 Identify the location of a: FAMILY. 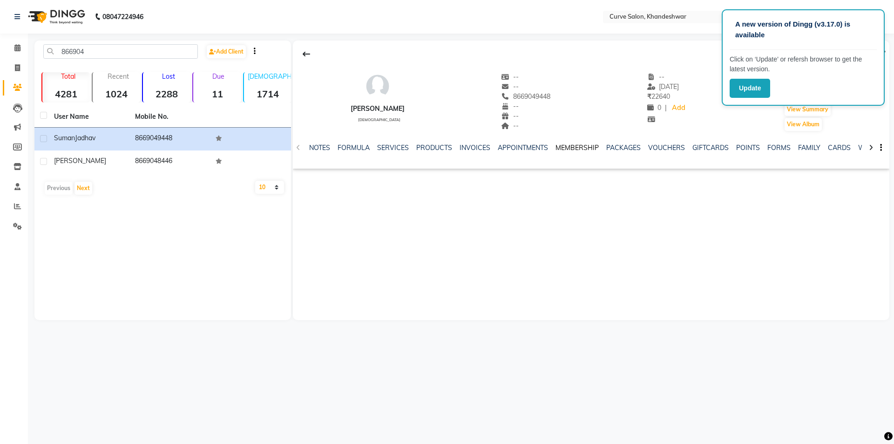
(809, 148).